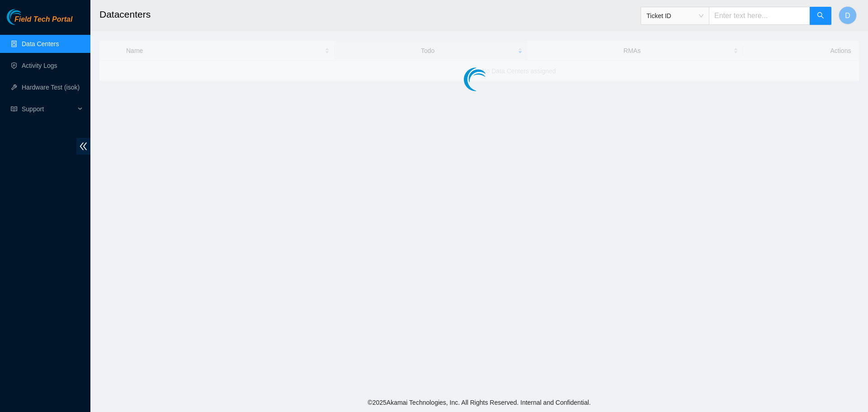 The image size is (868, 412). Describe the element at coordinates (675, 16) in the screenshot. I see `span: Ticket ID` at that location.